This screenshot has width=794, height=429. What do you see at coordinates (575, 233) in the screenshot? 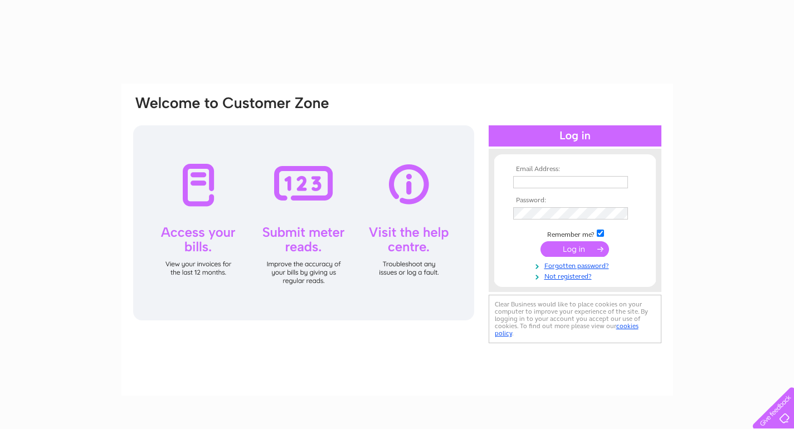
I see `td: Remember me?` at bounding box center [575, 233].